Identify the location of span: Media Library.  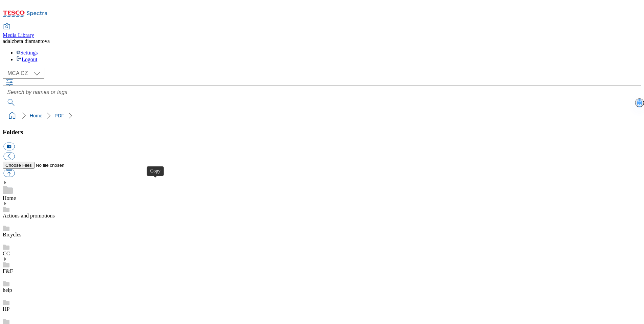
(18, 35).